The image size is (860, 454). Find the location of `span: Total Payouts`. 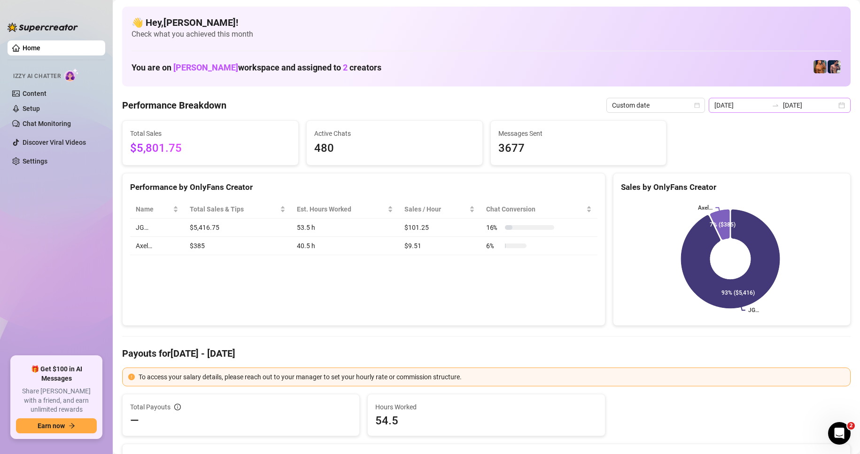

span: Total Payouts is located at coordinates (150, 407).